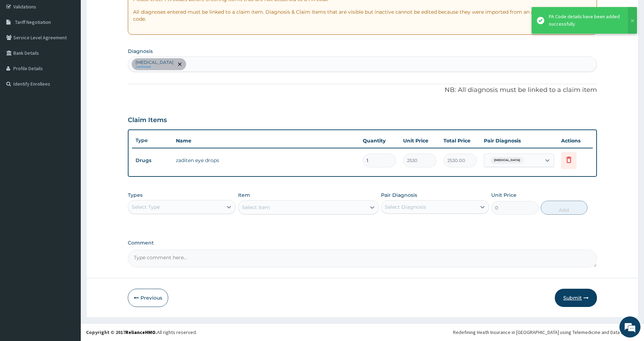 This screenshot has width=644, height=341. I want to click on img: d_794563401_company_1708531726252_794563401, so click(20, 44).